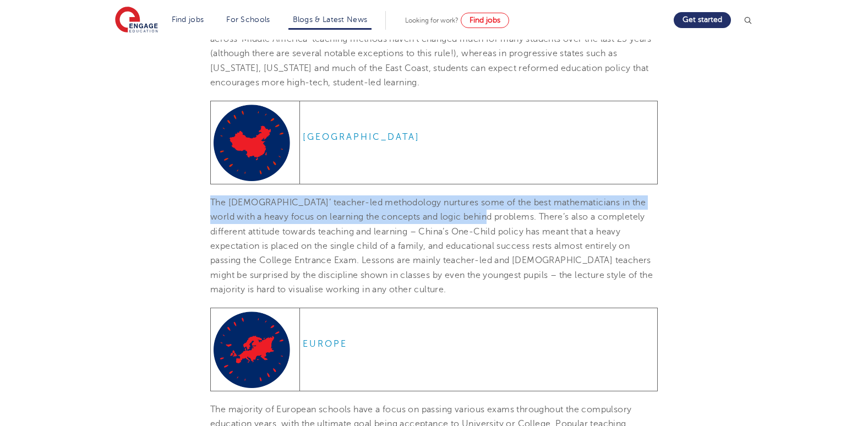 This screenshot has width=868, height=426. Describe the element at coordinates (485, 20) in the screenshot. I see `span: Find jobs` at that location.